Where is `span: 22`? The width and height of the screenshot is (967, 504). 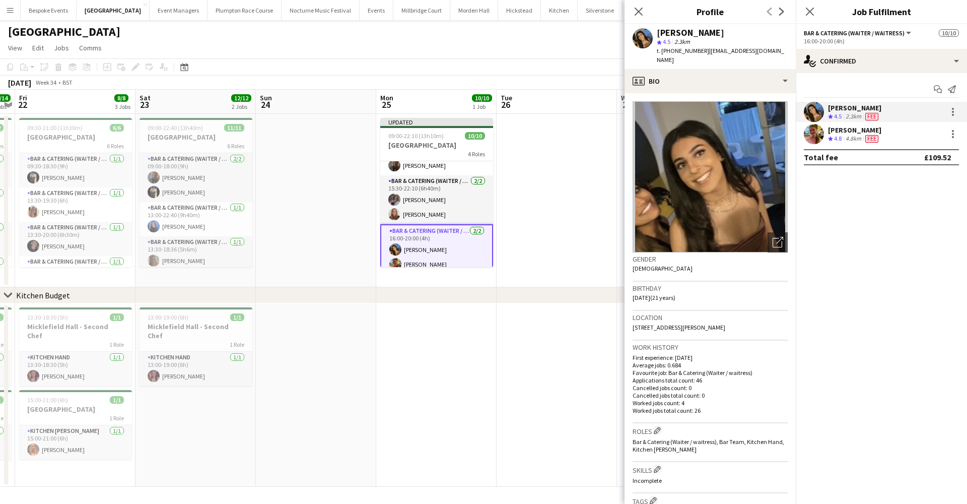
span: 22 is located at coordinates (22, 104).